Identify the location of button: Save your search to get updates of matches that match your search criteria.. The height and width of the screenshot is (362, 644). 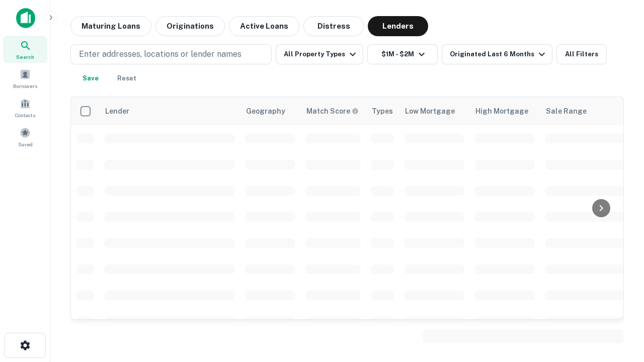
(90, 78).